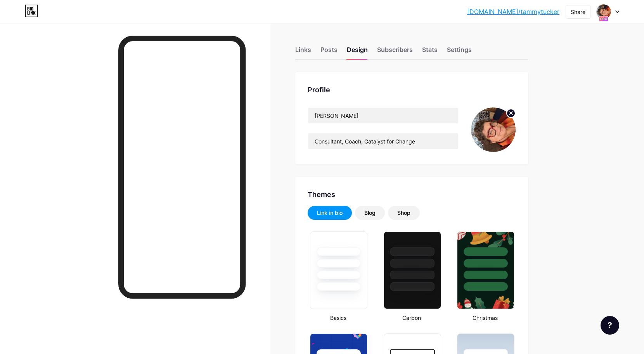 The width and height of the screenshot is (644, 354). What do you see at coordinates (412, 194) in the screenshot?
I see `div: Themes` at bounding box center [412, 194].